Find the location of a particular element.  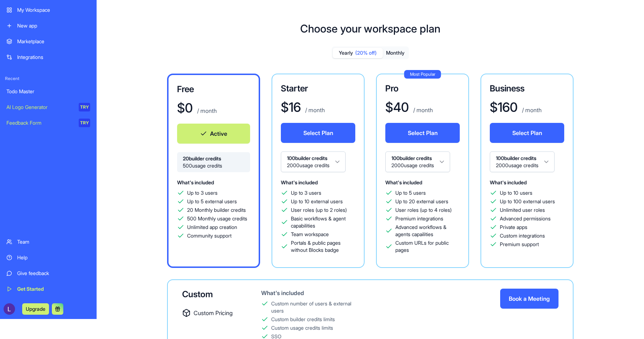

span: Portals & public pages without Blocks badge is located at coordinates (323, 247).